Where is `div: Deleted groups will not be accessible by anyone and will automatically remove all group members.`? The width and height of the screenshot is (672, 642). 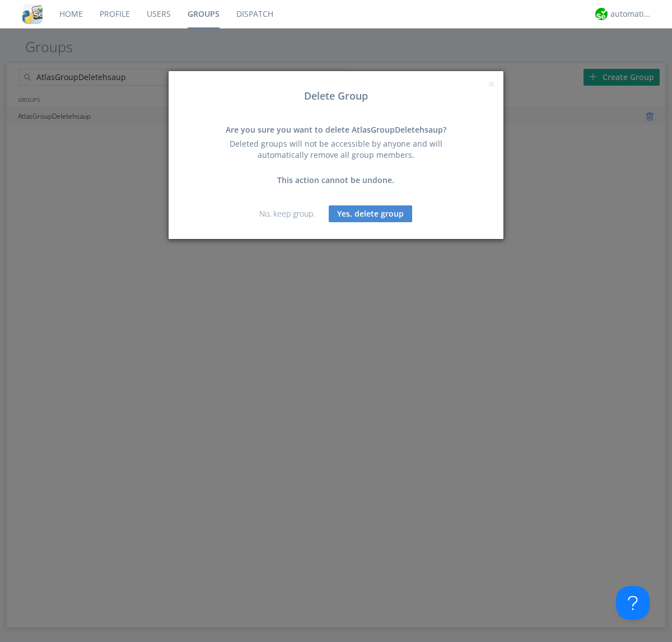 div: Deleted groups will not be accessible by anyone and will automatically remove all group members. is located at coordinates (336, 150).